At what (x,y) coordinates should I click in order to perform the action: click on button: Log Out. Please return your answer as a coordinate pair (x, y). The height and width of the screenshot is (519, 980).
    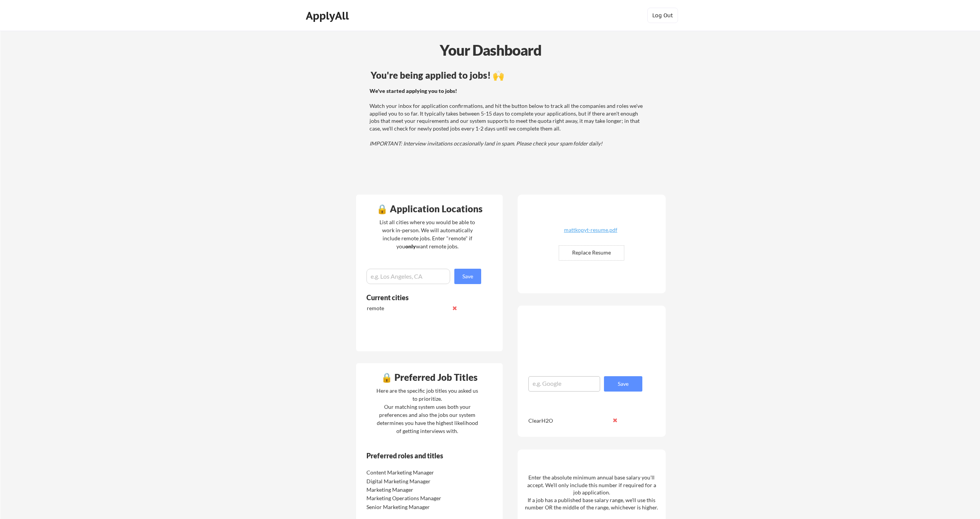
    Looking at the image, I should click on (663, 16).